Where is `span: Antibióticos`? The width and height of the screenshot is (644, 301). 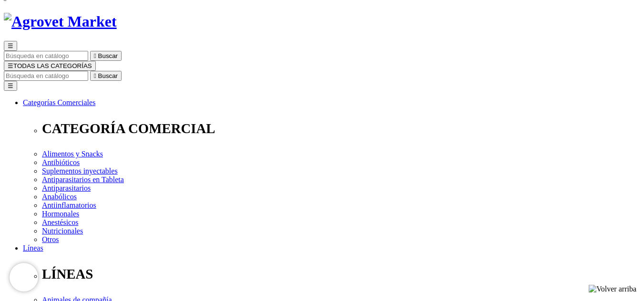 span: Antibióticos is located at coordinates (61, 162).